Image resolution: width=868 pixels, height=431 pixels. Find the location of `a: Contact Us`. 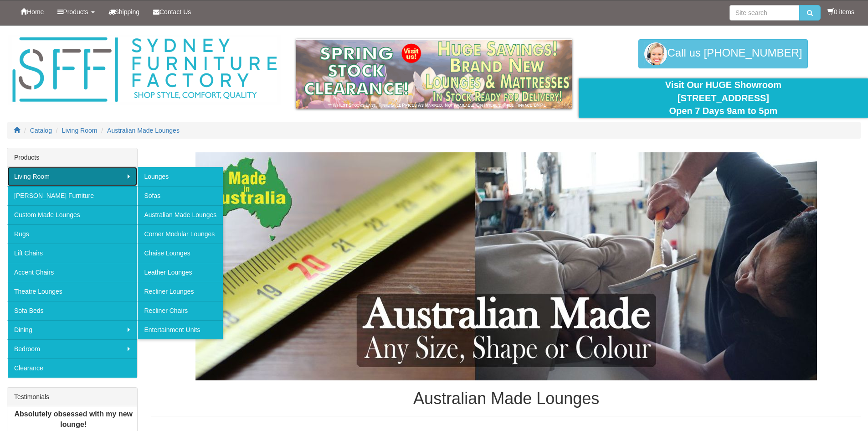

a: Contact Us is located at coordinates (172, 12).